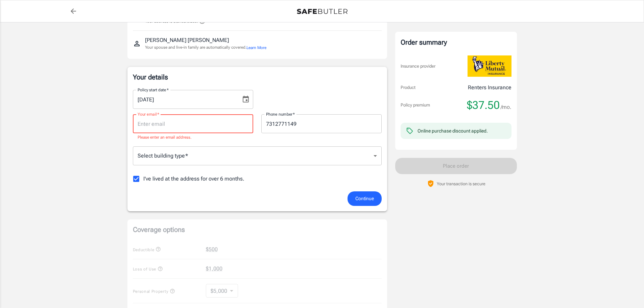 Image resolution: width=644 pixels, height=308 pixels. I want to click on img: Liberty Mutual, so click(490, 66).